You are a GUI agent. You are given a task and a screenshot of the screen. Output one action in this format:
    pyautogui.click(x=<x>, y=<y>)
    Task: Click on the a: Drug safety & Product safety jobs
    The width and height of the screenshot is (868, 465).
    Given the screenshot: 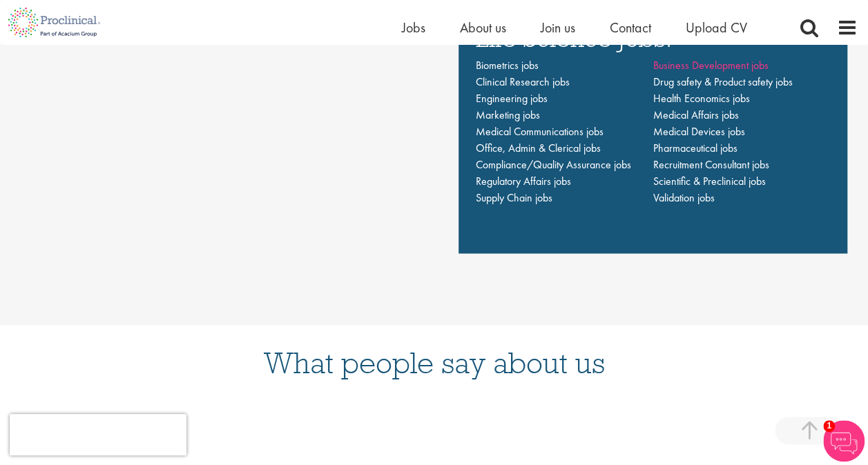 What is the action you would take?
    pyautogui.click(x=722, y=81)
    